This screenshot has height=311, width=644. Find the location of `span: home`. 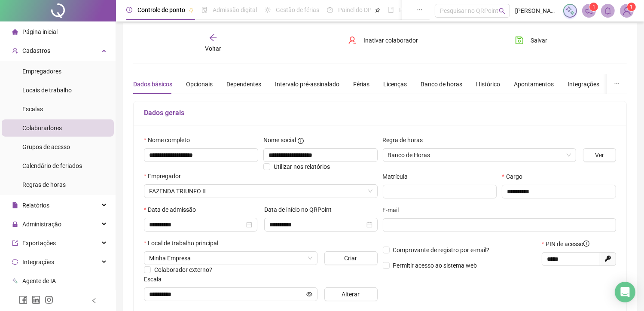

span: home is located at coordinates (15, 32).